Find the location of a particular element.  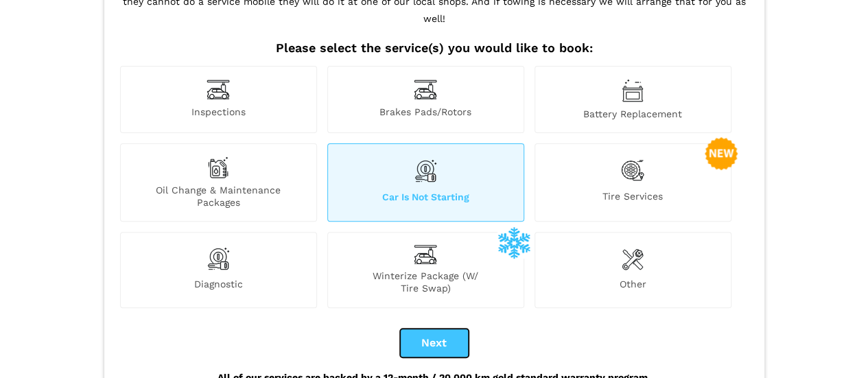

span: Battery Replacement is located at coordinates (632, 114).